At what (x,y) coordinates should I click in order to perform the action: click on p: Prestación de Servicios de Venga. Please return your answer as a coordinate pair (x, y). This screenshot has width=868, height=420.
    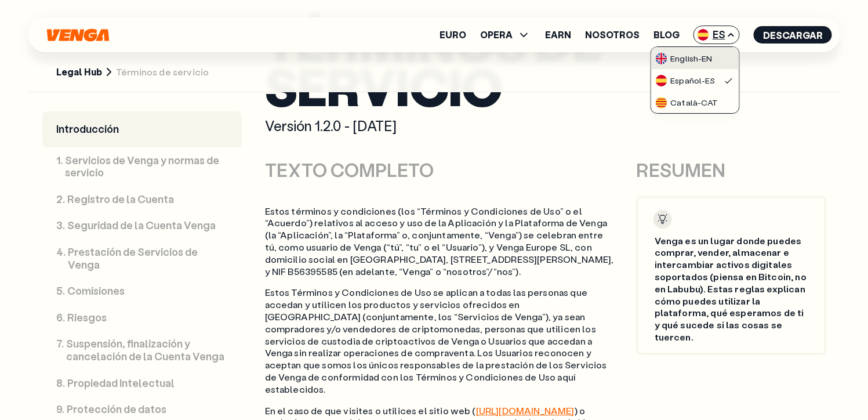
    Looking at the image, I should click on (148, 258).